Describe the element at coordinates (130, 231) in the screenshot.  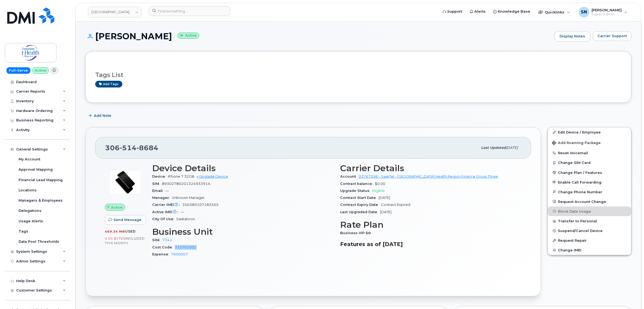
I see `span: used` at that location.